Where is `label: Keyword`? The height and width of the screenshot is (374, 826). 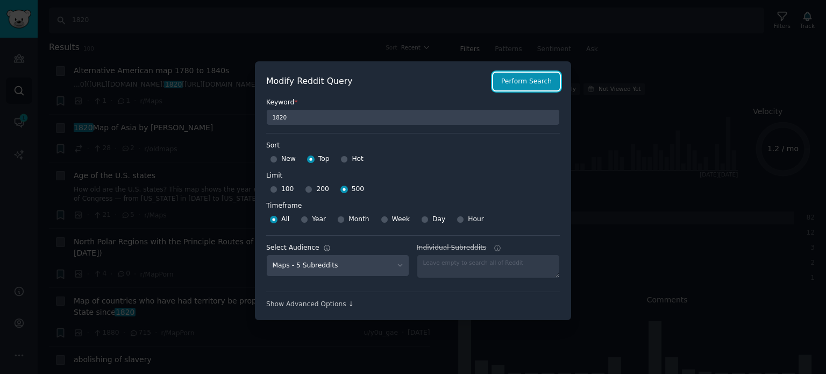
label: Keyword is located at coordinates (413, 103).